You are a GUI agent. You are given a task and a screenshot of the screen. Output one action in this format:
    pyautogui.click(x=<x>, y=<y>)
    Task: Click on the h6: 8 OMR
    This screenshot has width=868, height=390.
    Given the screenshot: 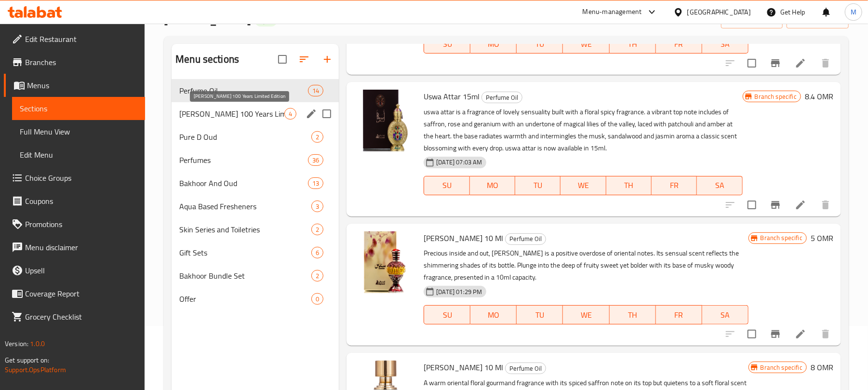 What is the action you would take?
    pyautogui.click(x=822, y=367)
    